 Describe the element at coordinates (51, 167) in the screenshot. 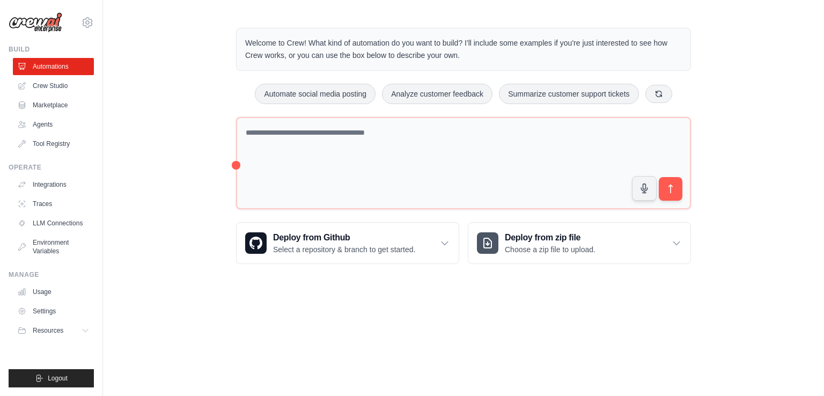

I see `div: Operate` at that location.